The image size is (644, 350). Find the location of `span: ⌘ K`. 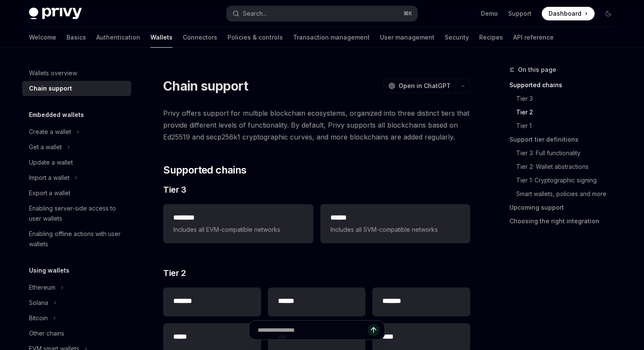

span: ⌘ K is located at coordinates (407, 13).